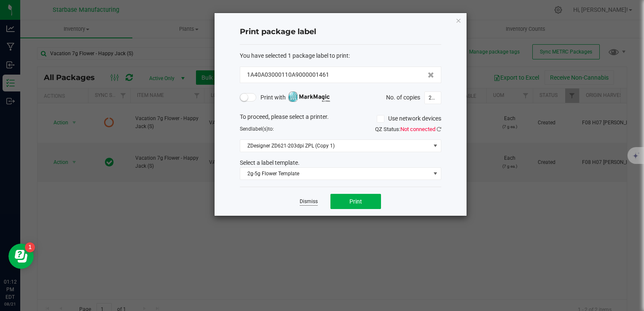  What do you see at coordinates (403, 97) in the screenshot?
I see `span: No. of copies` at bounding box center [403, 97].